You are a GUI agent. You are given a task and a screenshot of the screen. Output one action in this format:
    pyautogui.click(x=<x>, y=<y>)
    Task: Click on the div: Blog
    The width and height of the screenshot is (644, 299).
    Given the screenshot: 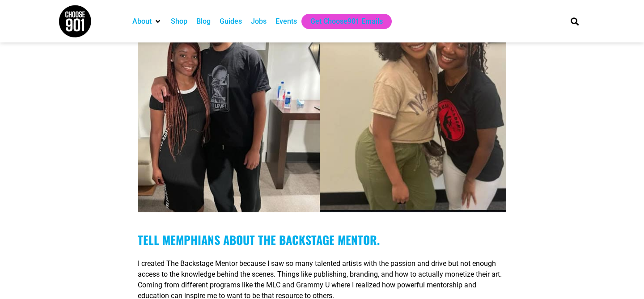 What is the action you would take?
    pyautogui.click(x=204, y=21)
    